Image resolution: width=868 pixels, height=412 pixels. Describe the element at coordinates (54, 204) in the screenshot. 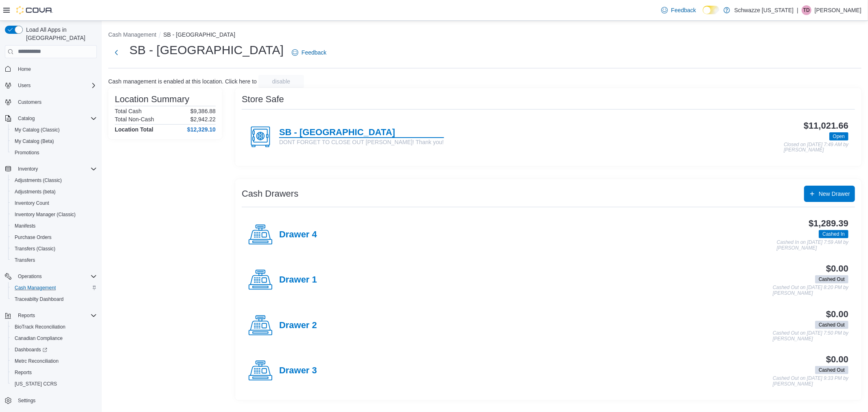

I see `button: Inventory Count` at that location.